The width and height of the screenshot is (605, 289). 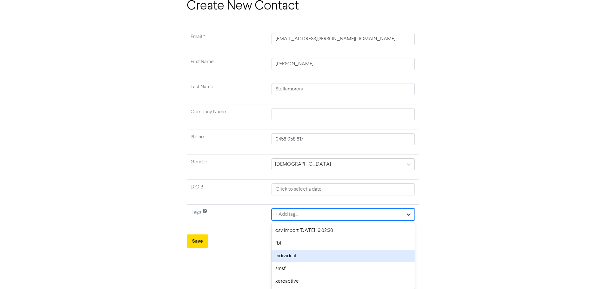 I want to click on td: Company Name, so click(x=227, y=117).